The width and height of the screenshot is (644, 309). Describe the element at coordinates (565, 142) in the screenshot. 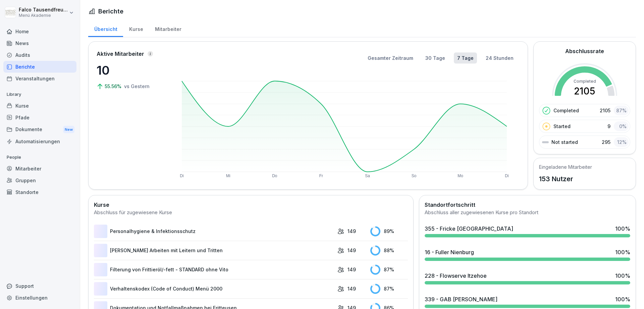

I see `p: Not started` at that location.